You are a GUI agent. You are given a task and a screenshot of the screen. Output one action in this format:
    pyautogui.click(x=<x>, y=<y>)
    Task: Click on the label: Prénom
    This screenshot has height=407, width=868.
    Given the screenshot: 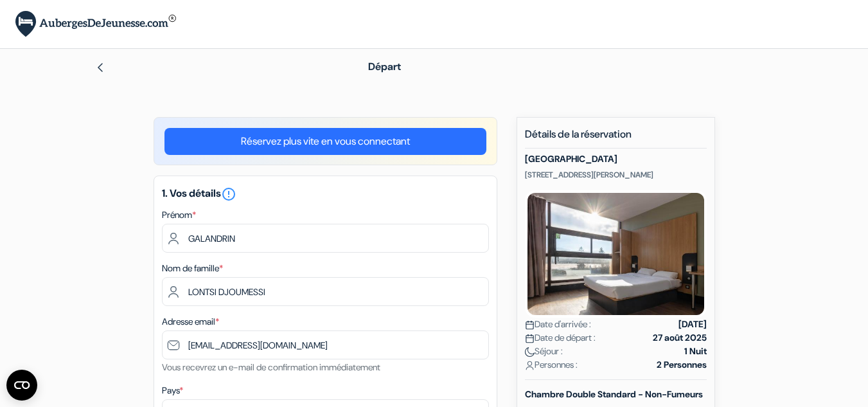 What is the action you would take?
    pyautogui.click(x=179, y=215)
    